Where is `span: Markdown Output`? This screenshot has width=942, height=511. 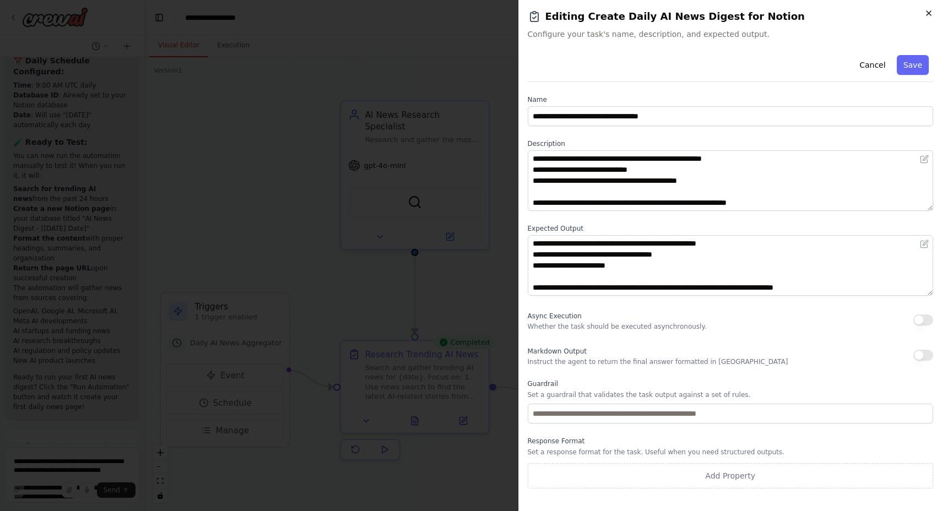
span: Markdown Output is located at coordinates (557, 352).